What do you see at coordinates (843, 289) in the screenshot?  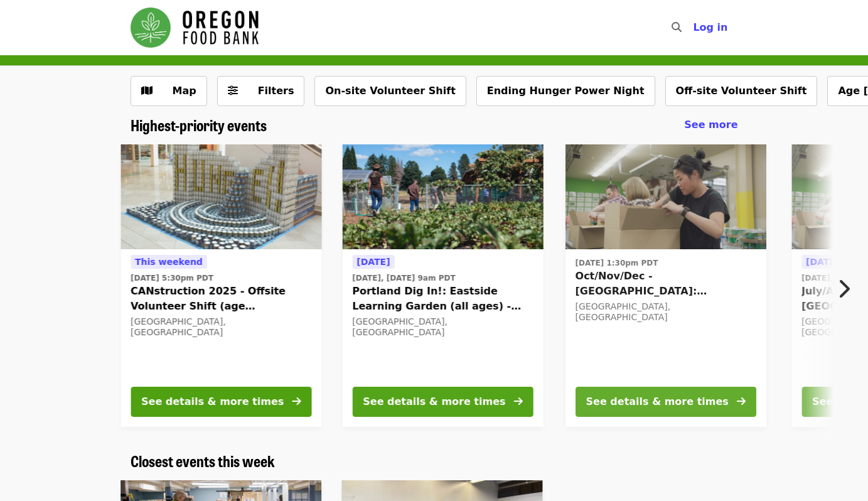 I see `i: chevron-right icon` at bounding box center [843, 289].